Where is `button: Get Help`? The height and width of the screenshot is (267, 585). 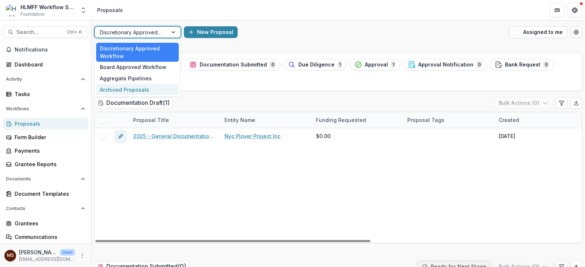 button: Get Help is located at coordinates (575, 10).